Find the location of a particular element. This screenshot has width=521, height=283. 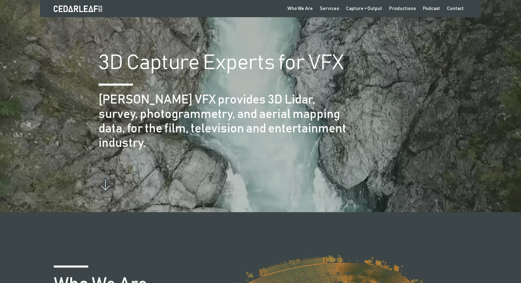

h1: 3D Capture Experts for VFX is located at coordinates (221, 63).